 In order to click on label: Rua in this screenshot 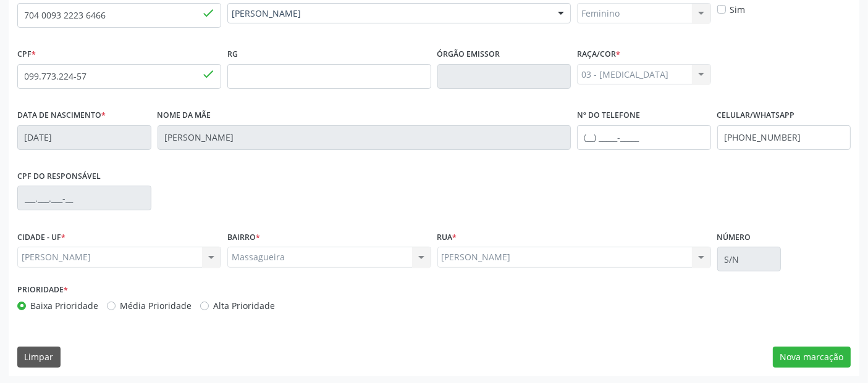, I will do `click(447, 237)`.